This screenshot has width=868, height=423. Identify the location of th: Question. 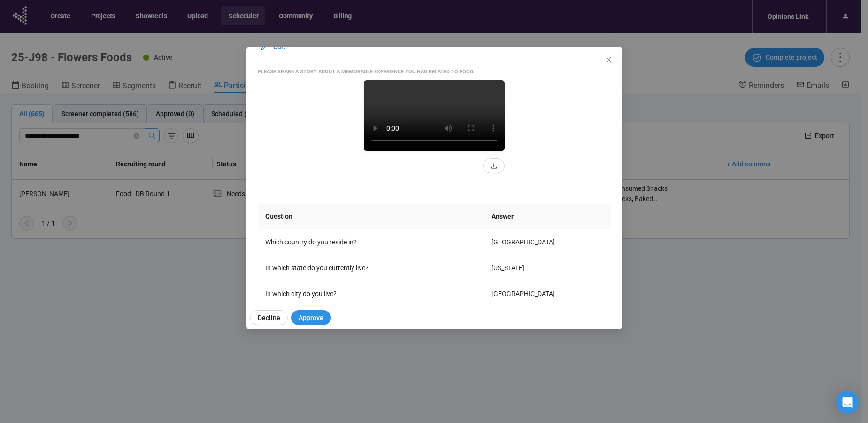
(370, 216).